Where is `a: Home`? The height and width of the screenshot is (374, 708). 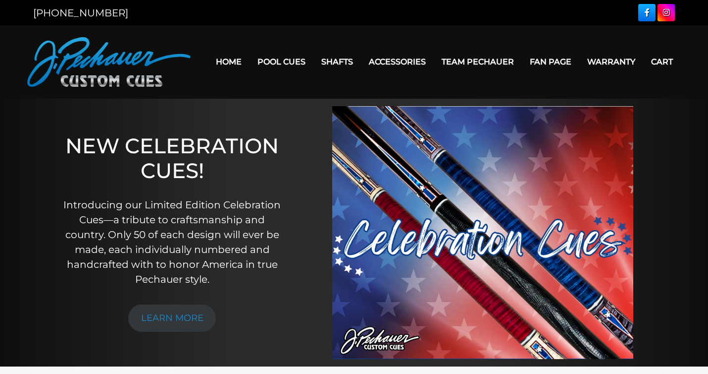
a: Home is located at coordinates (229, 61).